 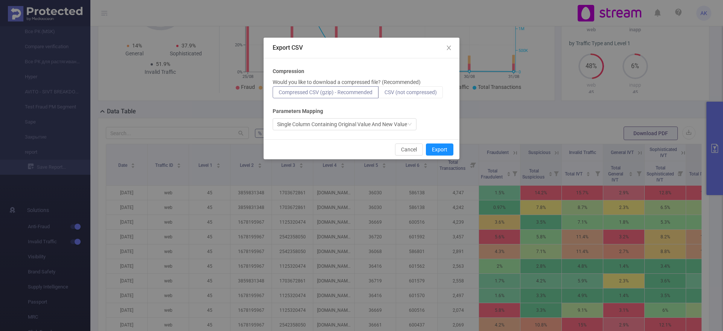 What do you see at coordinates (342, 124) in the screenshot?
I see `div: Single Column Containing Original Value And New Value` at bounding box center [342, 124].